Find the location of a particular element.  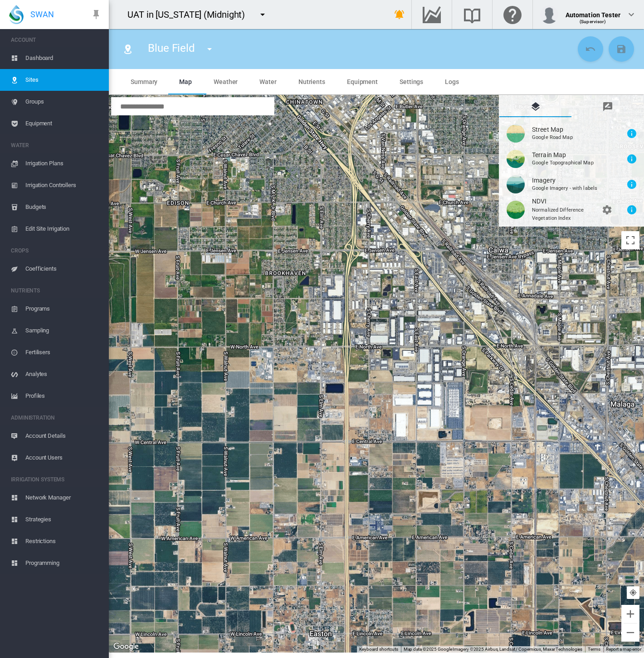

img: profile.jpg is located at coordinates (550, 14).